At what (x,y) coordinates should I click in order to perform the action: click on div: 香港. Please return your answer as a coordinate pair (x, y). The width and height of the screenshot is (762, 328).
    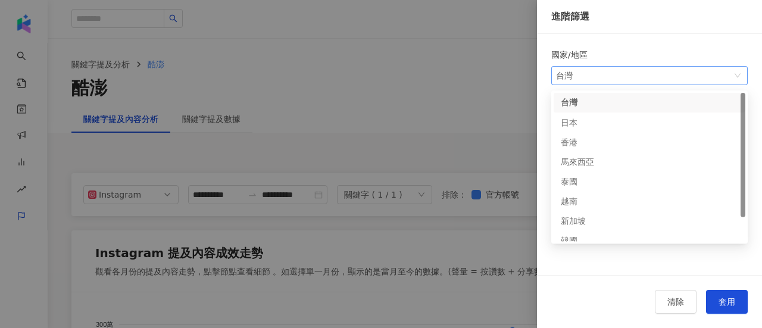
    Looking at the image, I should click on (580, 143).